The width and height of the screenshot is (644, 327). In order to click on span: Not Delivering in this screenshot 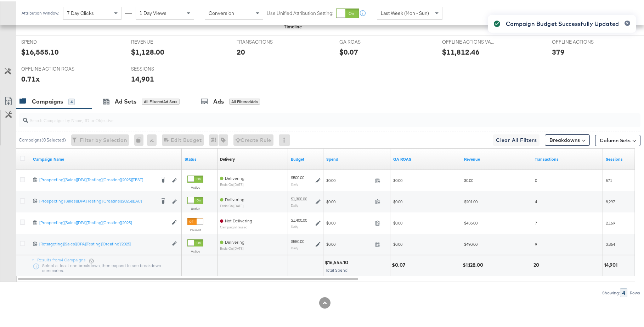, I will do `click(239, 219)`.